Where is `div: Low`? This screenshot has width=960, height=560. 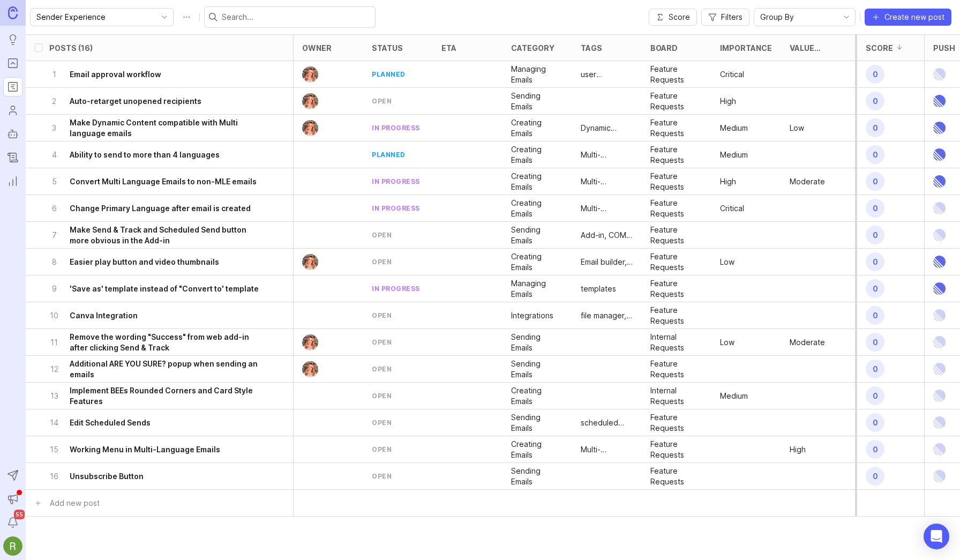
div: Low is located at coordinates (727, 262).